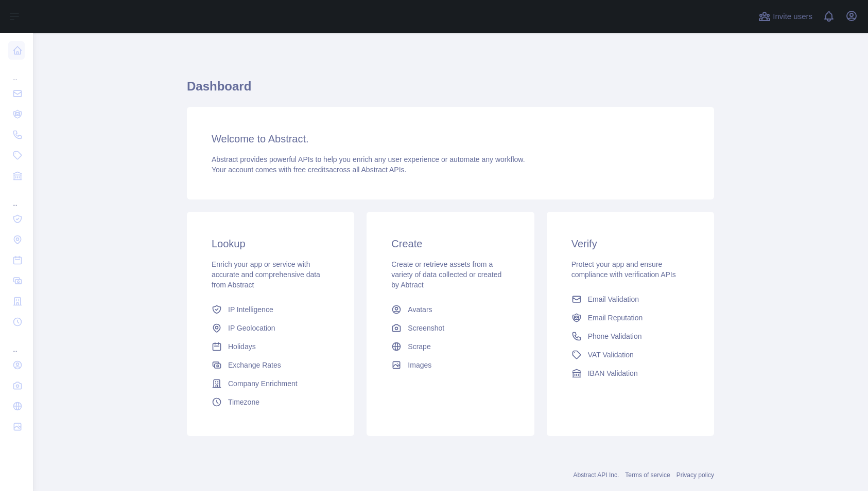 The image size is (868, 491). I want to click on span: IP Geolocation, so click(252, 328).